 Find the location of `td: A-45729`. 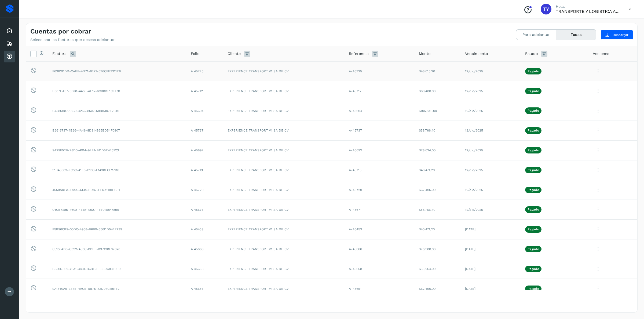

td: A-45729 is located at coordinates (379, 190).